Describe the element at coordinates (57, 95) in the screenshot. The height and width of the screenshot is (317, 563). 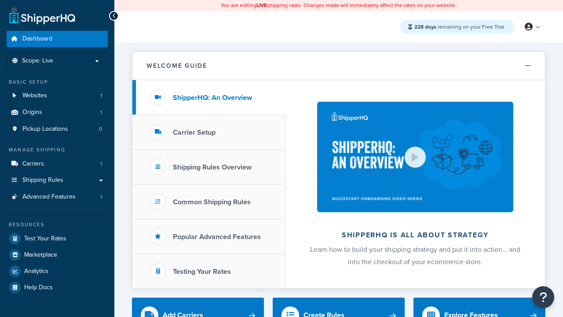
I see `li: Websites` at that location.